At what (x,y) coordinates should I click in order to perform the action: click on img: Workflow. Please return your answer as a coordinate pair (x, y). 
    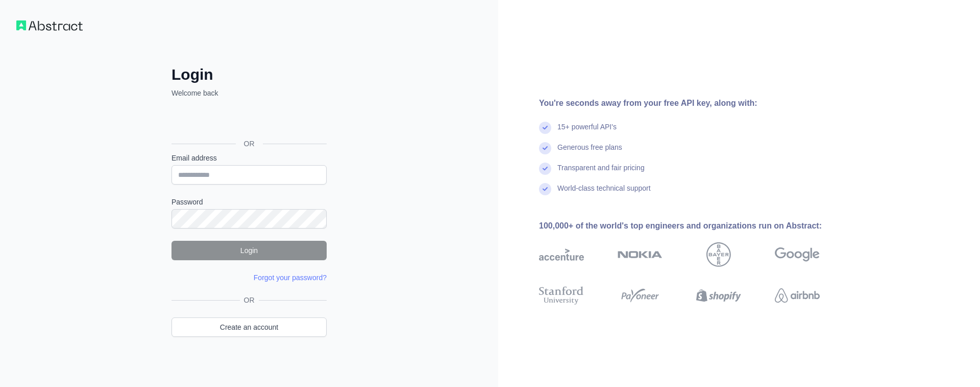
    Looking at the image, I should click on (49, 25).